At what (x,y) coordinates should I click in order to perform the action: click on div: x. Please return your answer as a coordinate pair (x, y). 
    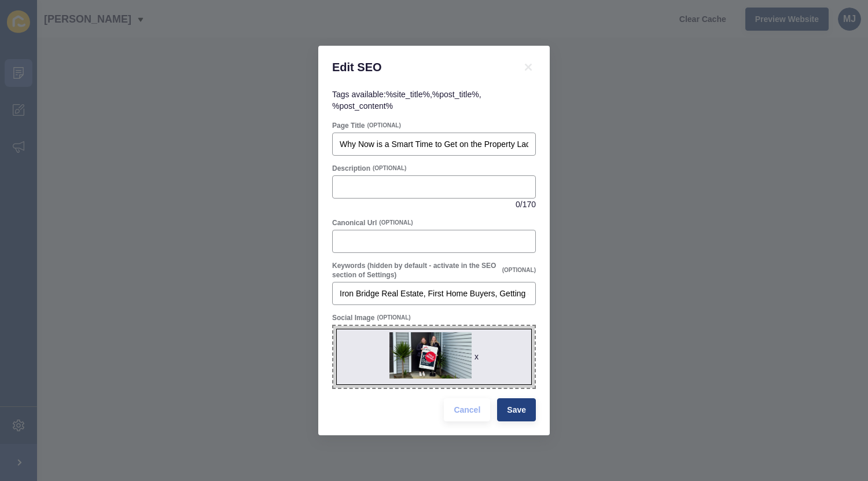
    Looking at the image, I should click on (477, 357).